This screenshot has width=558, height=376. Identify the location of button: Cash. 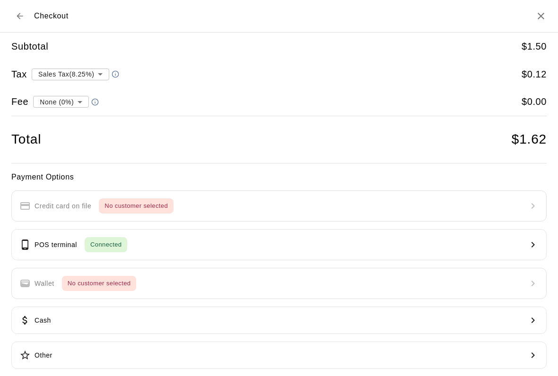
(279, 320).